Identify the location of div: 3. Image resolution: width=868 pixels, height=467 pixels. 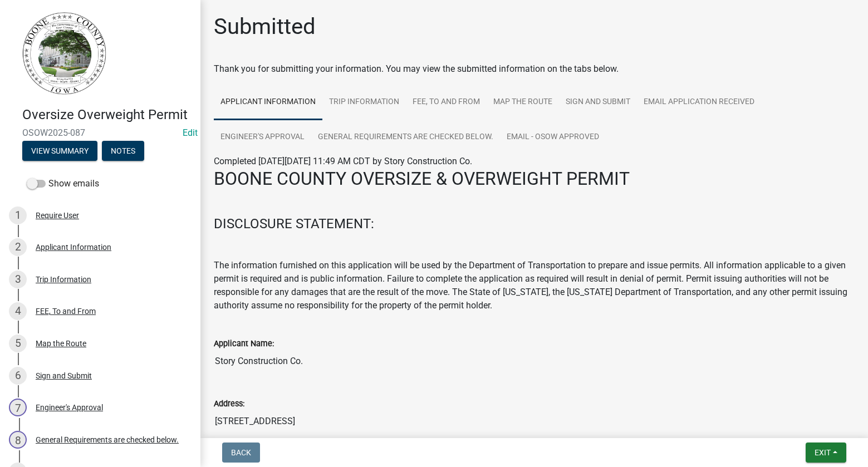
(17, 279).